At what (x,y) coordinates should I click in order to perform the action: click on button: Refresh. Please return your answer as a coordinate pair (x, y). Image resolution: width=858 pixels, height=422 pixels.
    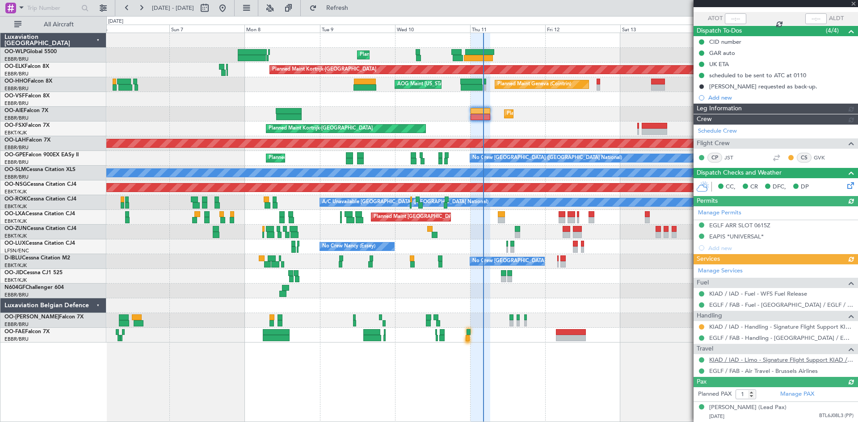
    Looking at the image, I should click on (332, 8).